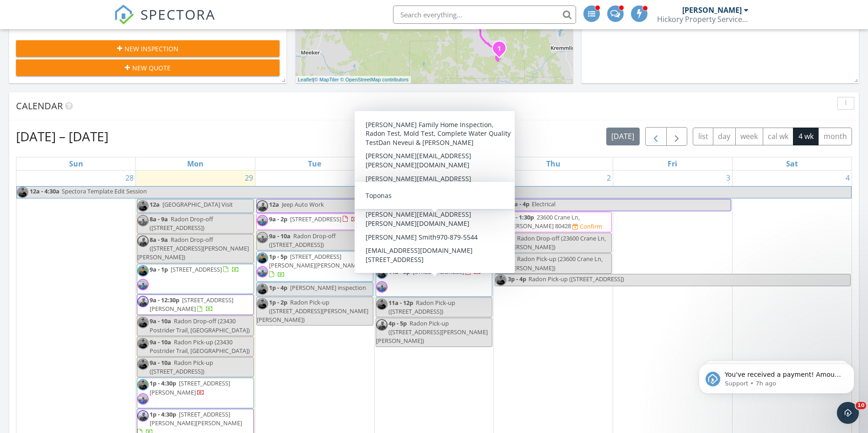 The height and width of the screenshot is (433, 868). Describe the element at coordinates (129, 178) in the screenshot. I see `a: Go to September 28, 2025` at that location.